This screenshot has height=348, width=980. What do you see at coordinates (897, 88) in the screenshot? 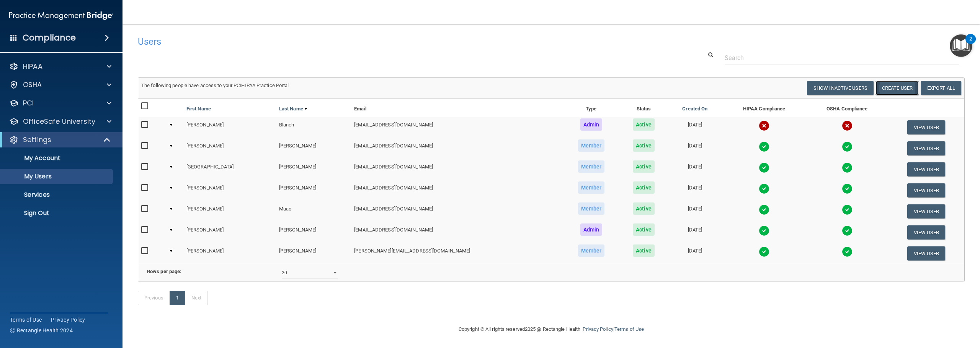
I see `button: Create User` at bounding box center [897, 88].